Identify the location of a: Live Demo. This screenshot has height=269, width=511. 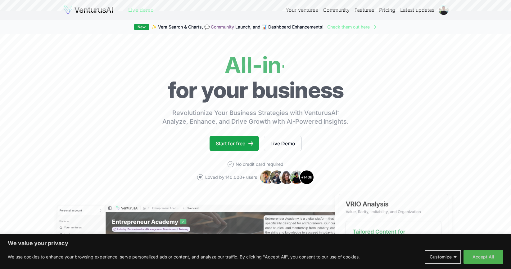
(283, 144).